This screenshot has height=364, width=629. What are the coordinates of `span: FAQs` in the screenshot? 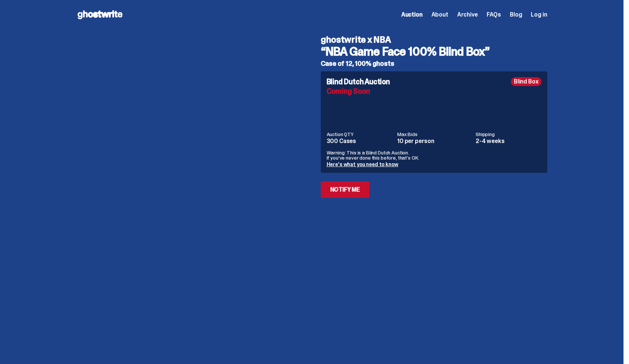 It's located at (493, 15).